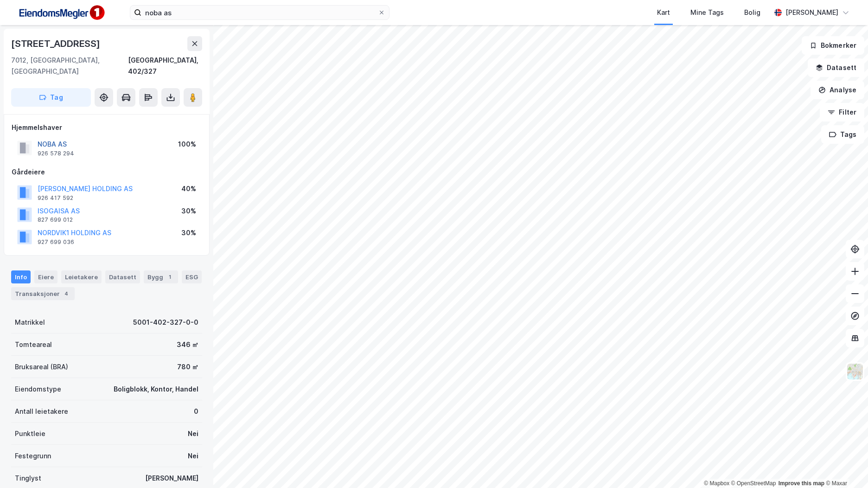 Image resolution: width=868 pixels, height=488 pixels. I want to click on a: Improve this map, so click(801, 483).